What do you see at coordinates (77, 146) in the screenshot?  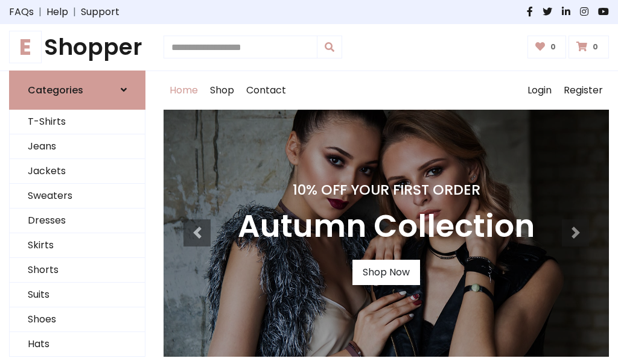 I see `a: Jeans` at bounding box center [77, 146].